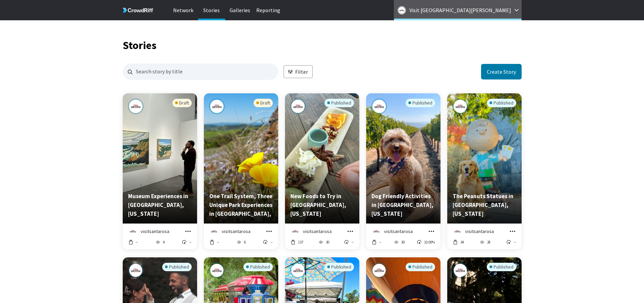  I want to click on p: 6, so click(244, 242).